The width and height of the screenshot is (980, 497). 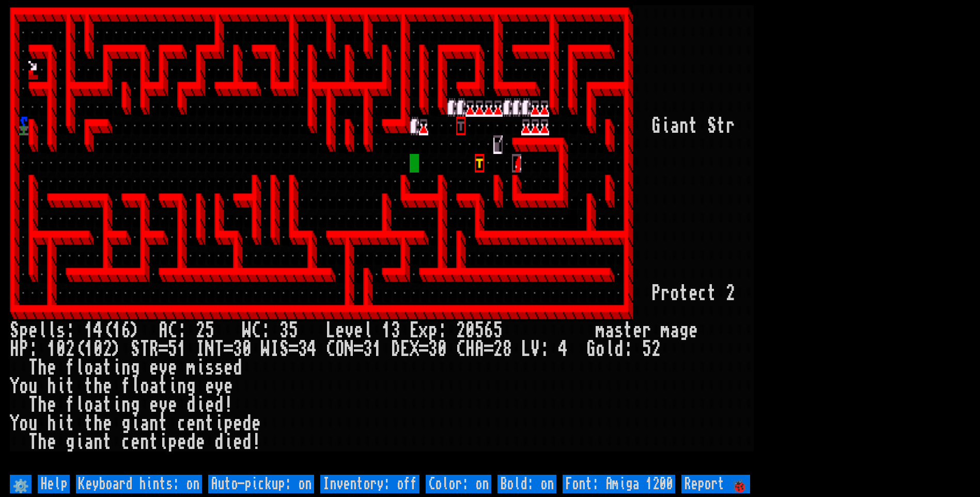 What do you see at coordinates (340, 349) in the screenshot?
I see `div: O` at bounding box center [340, 349].